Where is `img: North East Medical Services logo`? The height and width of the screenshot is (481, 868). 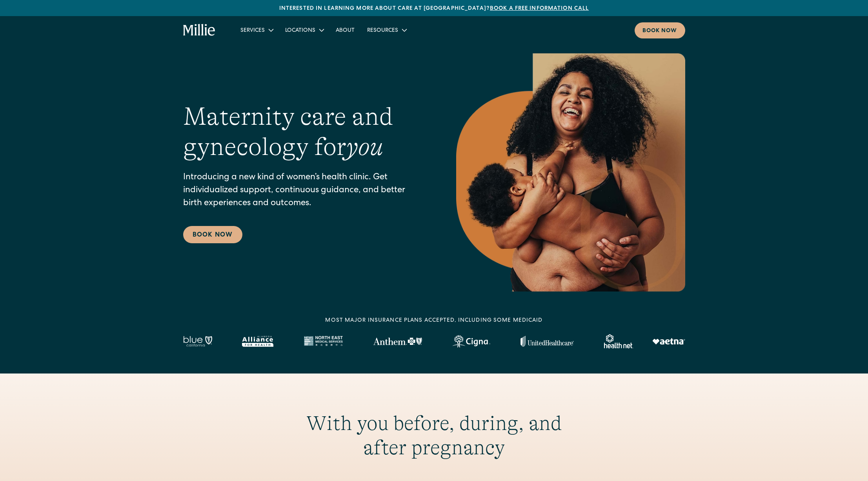
img: North East Medical Services logo is located at coordinates (323, 342).